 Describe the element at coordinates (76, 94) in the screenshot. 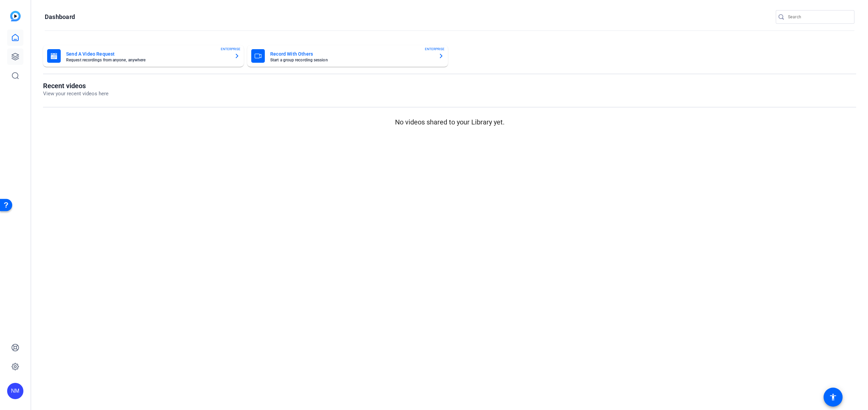

I see `p: View your recent videos here` at that location.